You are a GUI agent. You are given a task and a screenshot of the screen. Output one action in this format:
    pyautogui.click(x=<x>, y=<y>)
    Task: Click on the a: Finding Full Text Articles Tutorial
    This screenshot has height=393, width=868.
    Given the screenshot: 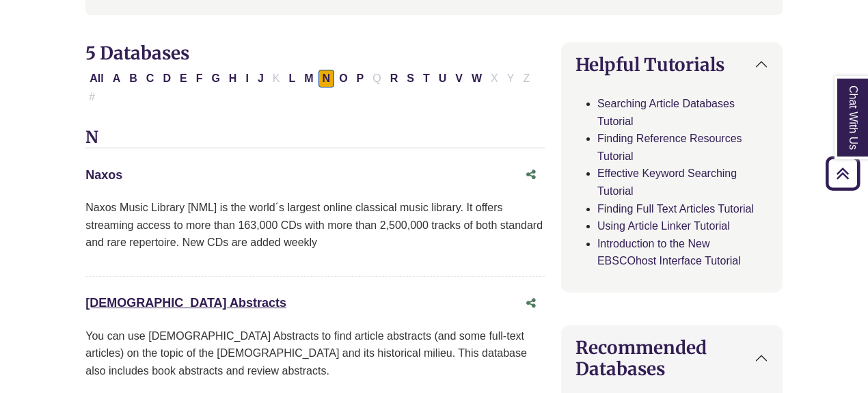 What is the action you would take?
    pyautogui.click(x=675, y=209)
    